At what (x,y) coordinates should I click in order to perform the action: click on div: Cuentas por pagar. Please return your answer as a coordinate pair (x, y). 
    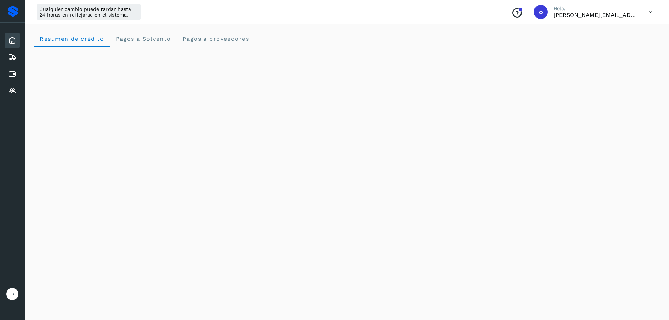
    Looking at the image, I should click on (12, 74).